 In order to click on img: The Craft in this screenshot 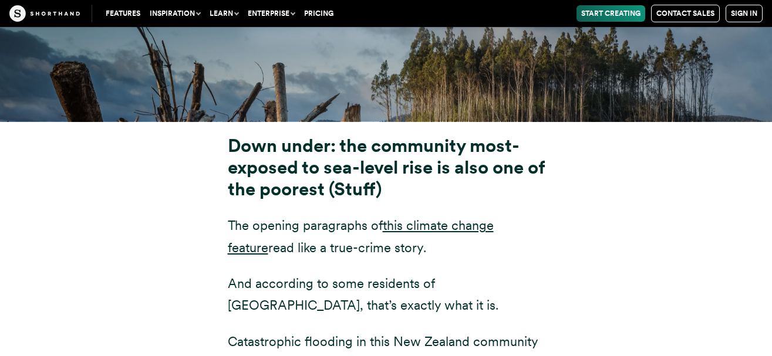, I will do `click(45, 13)`.